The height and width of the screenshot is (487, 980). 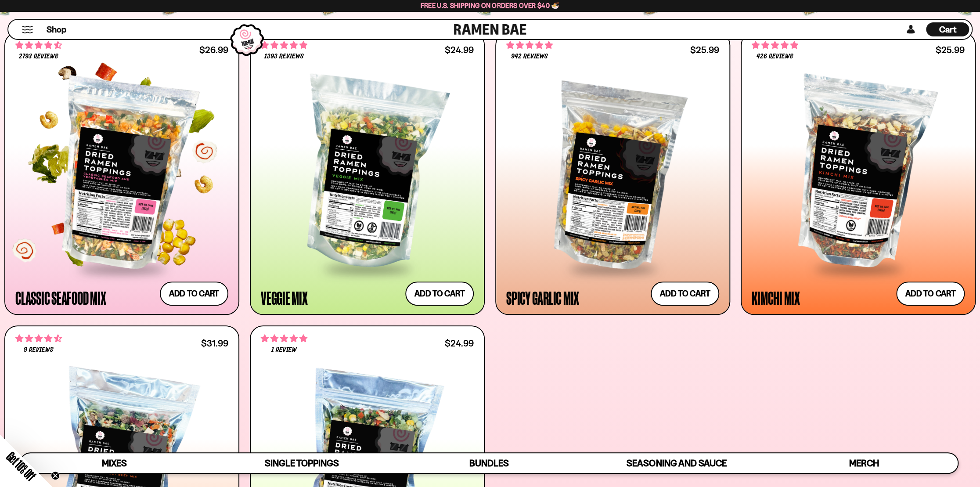 What do you see at coordinates (284, 350) in the screenshot?
I see `span: 1 review` at bounding box center [284, 350].